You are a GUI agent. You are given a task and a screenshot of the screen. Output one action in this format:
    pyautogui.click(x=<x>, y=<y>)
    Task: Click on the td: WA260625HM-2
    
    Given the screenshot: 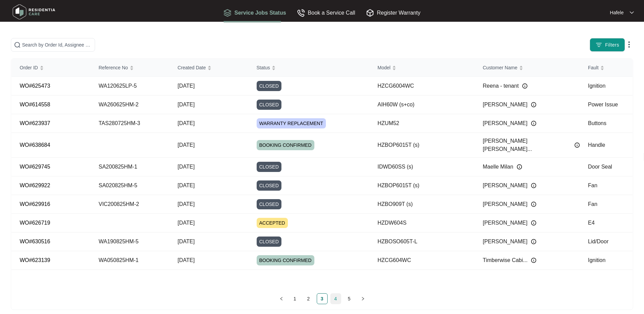 What is the action you would take?
    pyautogui.click(x=130, y=105)
    